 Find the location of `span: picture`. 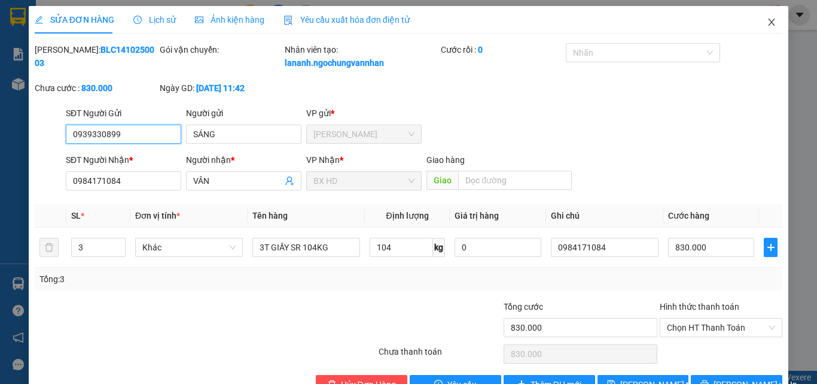

span: picture is located at coordinates (199, 20).